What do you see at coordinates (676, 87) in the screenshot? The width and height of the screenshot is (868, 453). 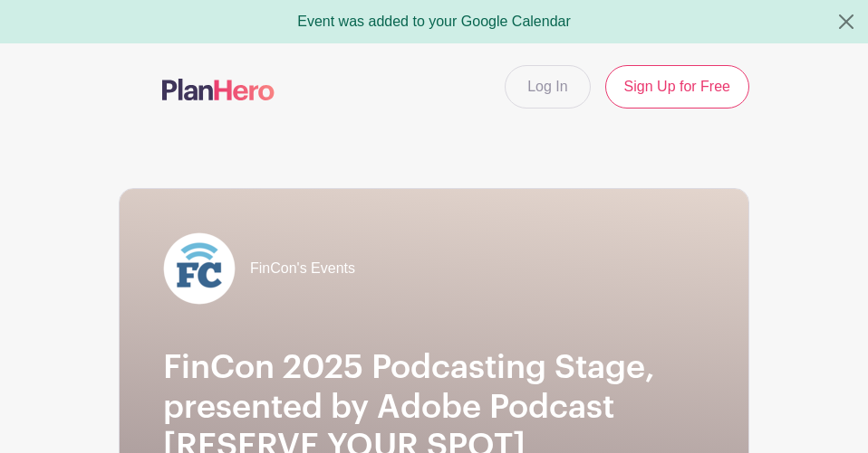 I see `a: Sign Up for Free` at bounding box center [676, 87].